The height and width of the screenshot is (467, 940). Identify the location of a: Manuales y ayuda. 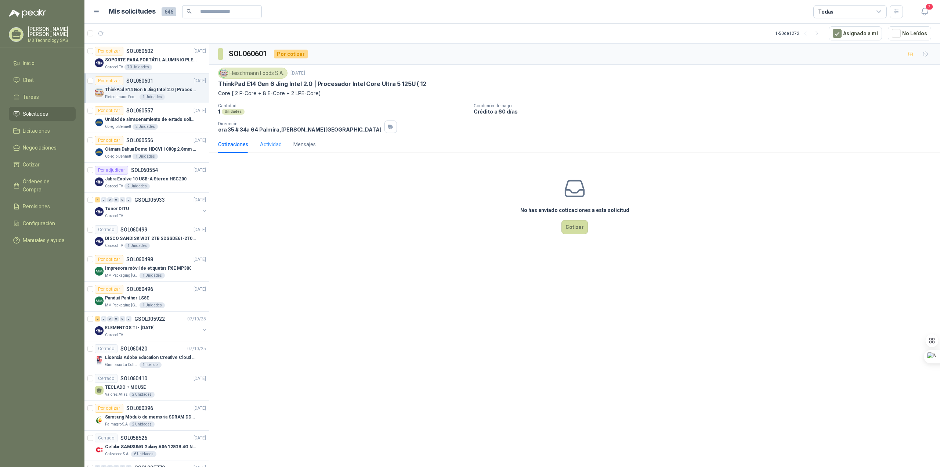
(42, 240).